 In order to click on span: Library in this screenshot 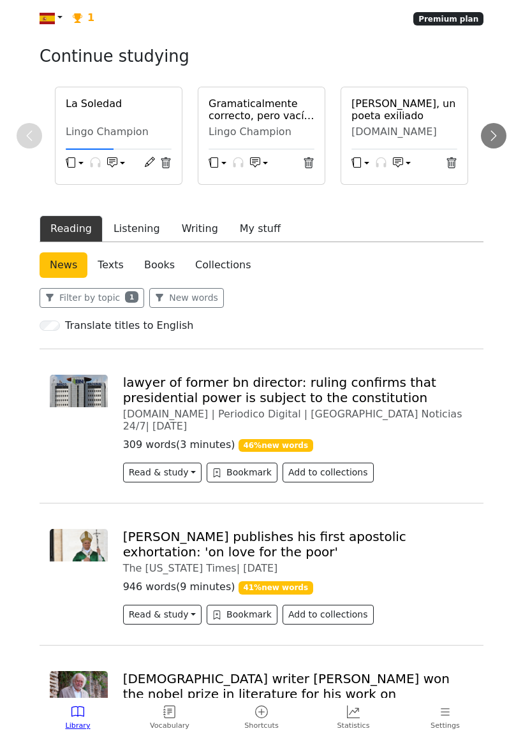, I will do `click(77, 726)`.